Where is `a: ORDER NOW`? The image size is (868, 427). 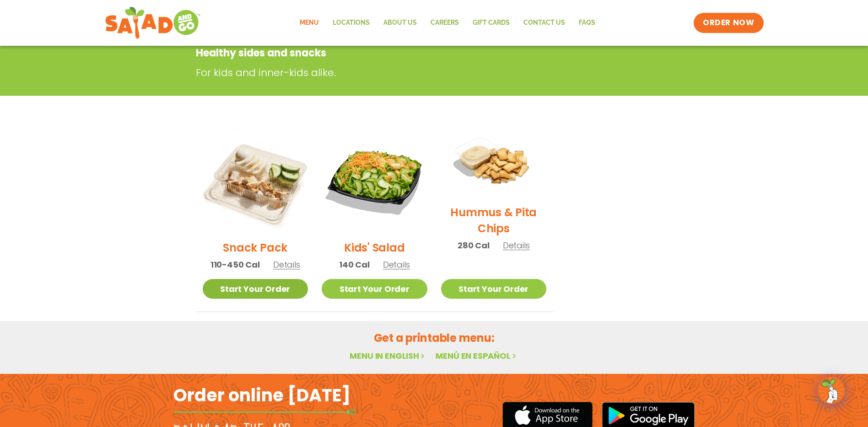 a: ORDER NOW is located at coordinates (729, 23).